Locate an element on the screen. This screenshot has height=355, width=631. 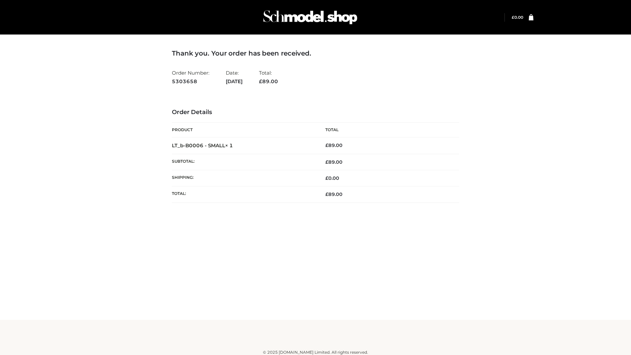
th: Total is located at coordinates (387, 130).